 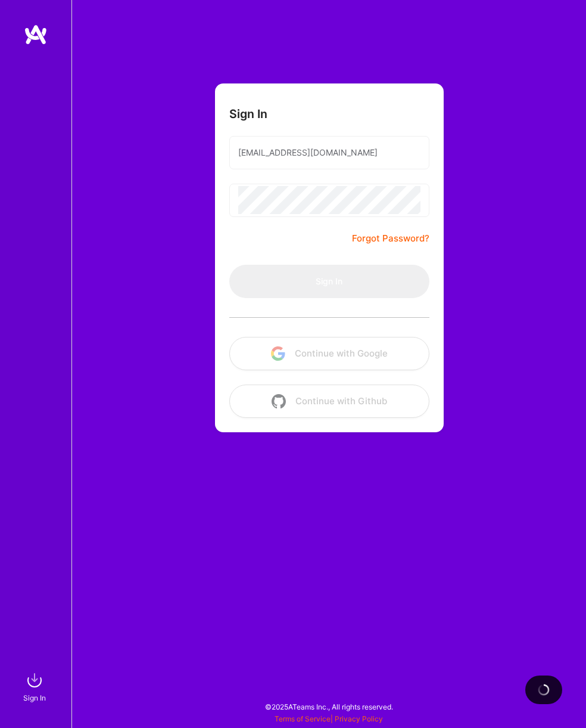 I want to click on div: Sign In, so click(x=34, y=698).